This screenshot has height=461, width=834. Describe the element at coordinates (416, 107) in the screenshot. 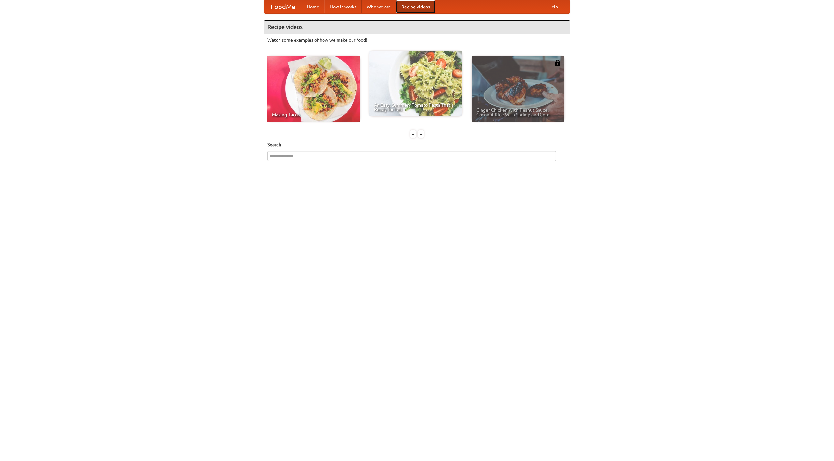

I see `span: An Easy, Summery Tomato Pasta That's Ready for Fall` at that location.